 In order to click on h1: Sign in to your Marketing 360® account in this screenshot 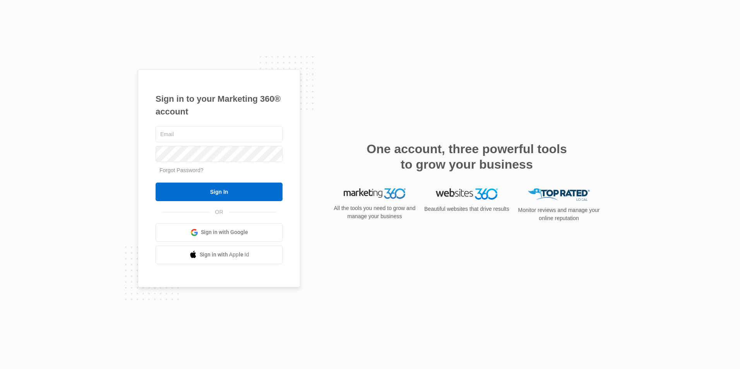, I will do `click(219, 105)`.